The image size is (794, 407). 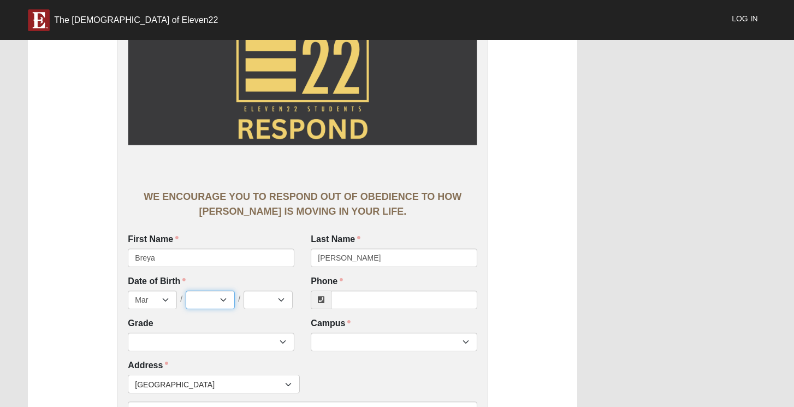 I want to click on label: First Name, so click(x=153, y=239).